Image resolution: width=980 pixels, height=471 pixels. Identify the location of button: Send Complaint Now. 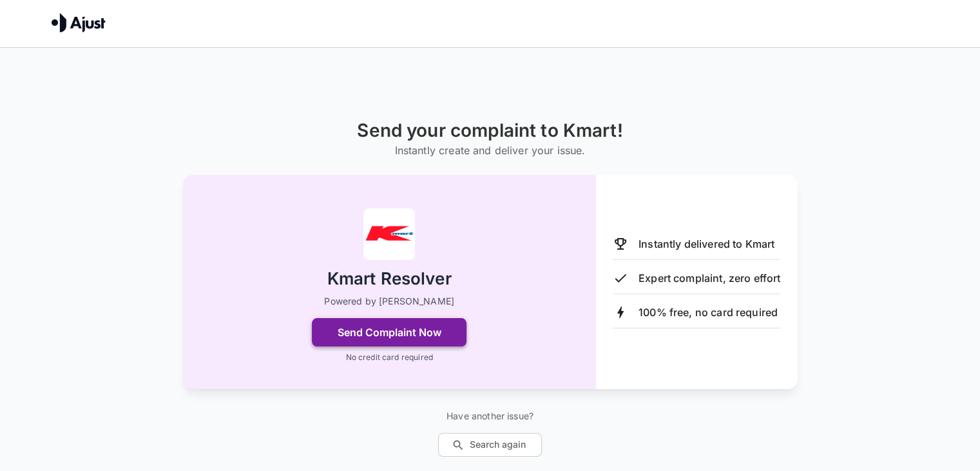
(389, 332).